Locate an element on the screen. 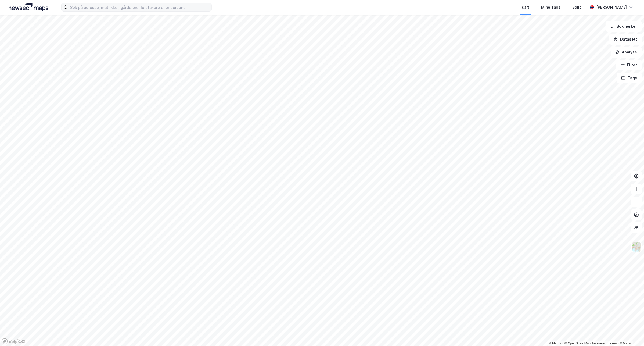  button: Bokmerker is located at coordinates (624, 26).